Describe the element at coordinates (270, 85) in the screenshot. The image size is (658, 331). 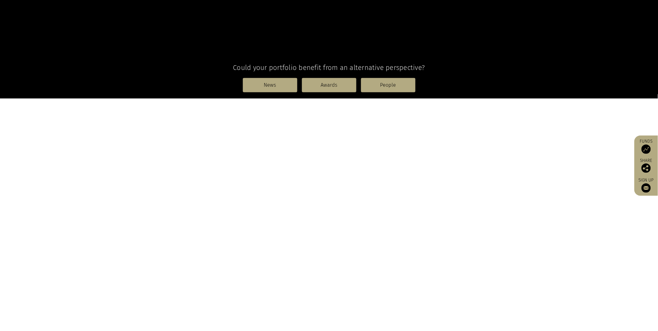
I see `a: News` at that location.